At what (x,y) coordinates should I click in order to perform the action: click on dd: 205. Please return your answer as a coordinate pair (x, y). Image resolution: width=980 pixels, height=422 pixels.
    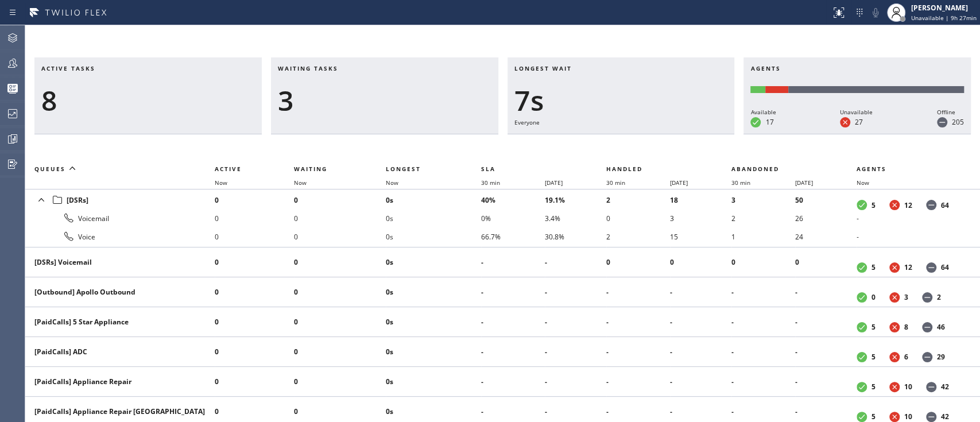
    Looking at the image, I should click on (957, 122).